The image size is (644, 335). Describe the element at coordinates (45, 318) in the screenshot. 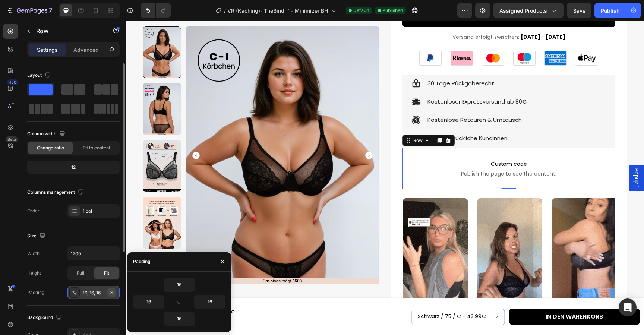

I see `div: Background` at that location.